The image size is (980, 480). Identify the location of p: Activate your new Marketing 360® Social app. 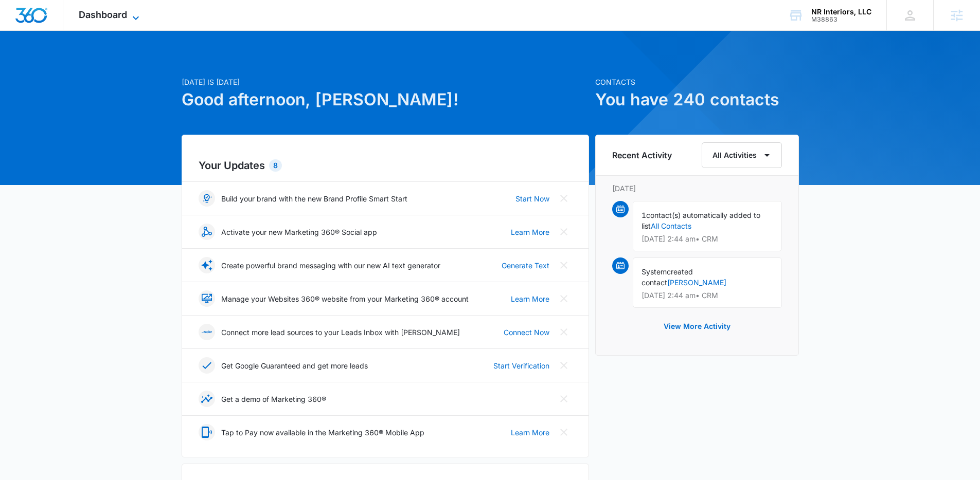
(299, 232).